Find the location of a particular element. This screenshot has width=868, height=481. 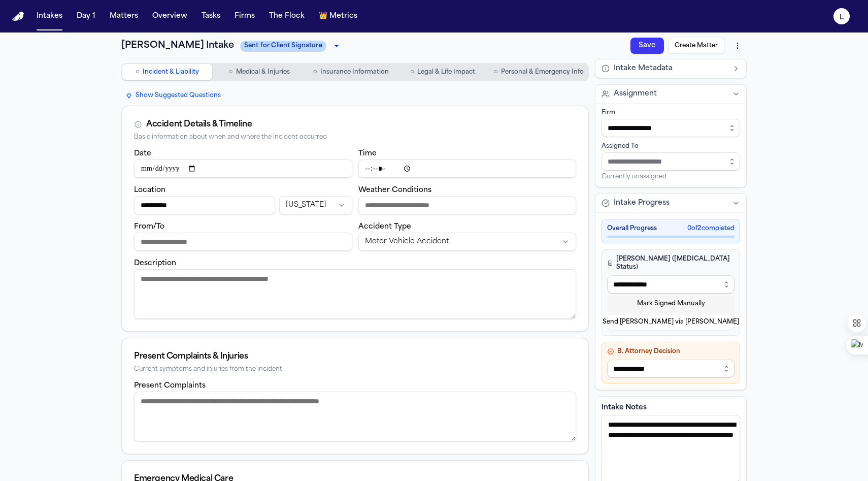

button: Intake Metadata is located at coordinates (670, 69).